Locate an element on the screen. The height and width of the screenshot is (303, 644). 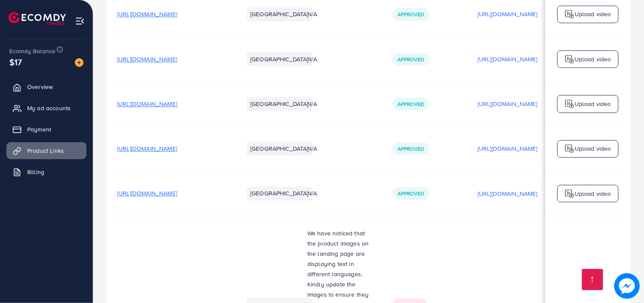
a: Billing is located at coordinates (47, 172).